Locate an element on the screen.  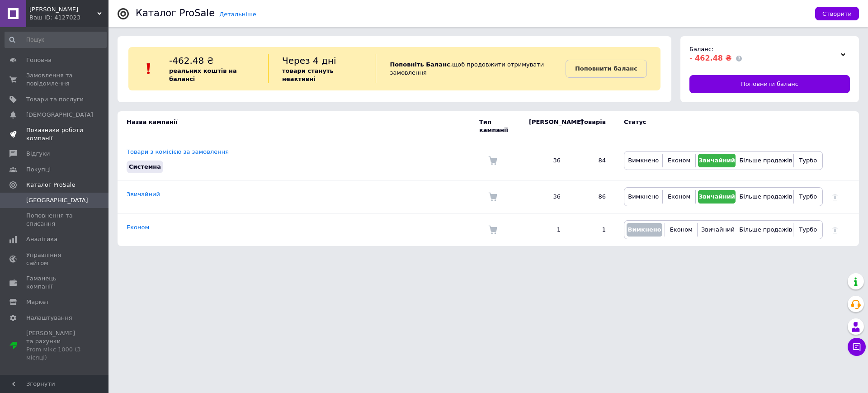
div: , щоб продовжити отримувати замовлення is located at coordinates (470, 69).